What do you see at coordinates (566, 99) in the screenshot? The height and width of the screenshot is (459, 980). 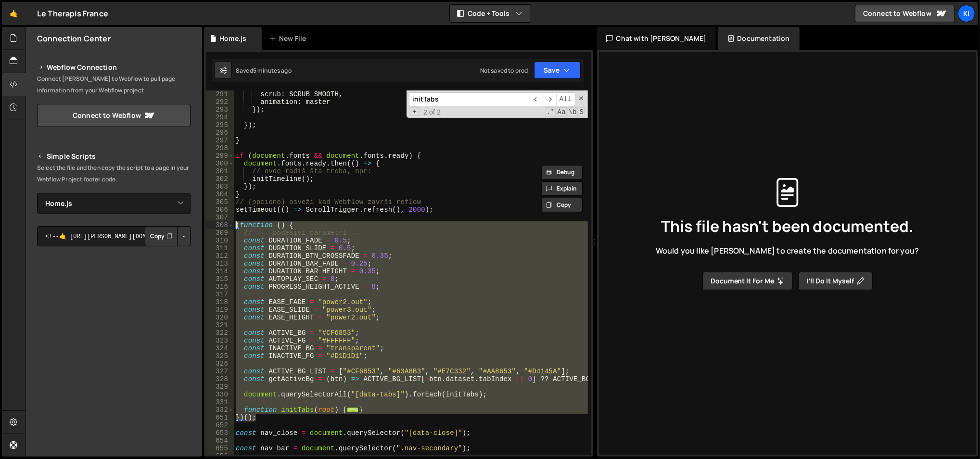 I see `span: Alt-Enter` at bounding box center [566, 99].